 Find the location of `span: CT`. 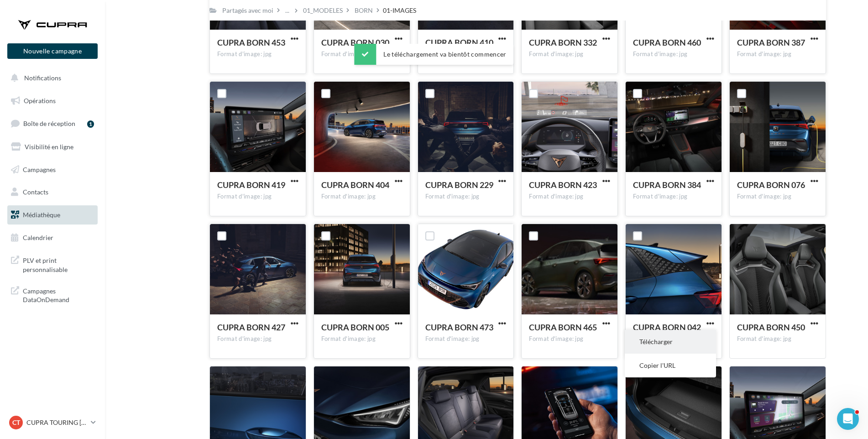

span: CT is located at coordinates (16, 423).